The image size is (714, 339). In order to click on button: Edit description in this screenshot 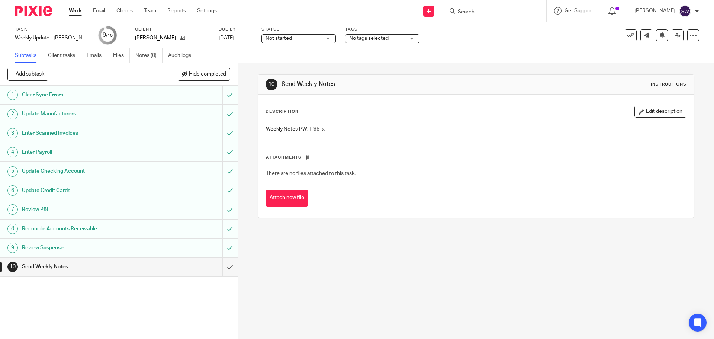, I will do `click(660, 112)`.